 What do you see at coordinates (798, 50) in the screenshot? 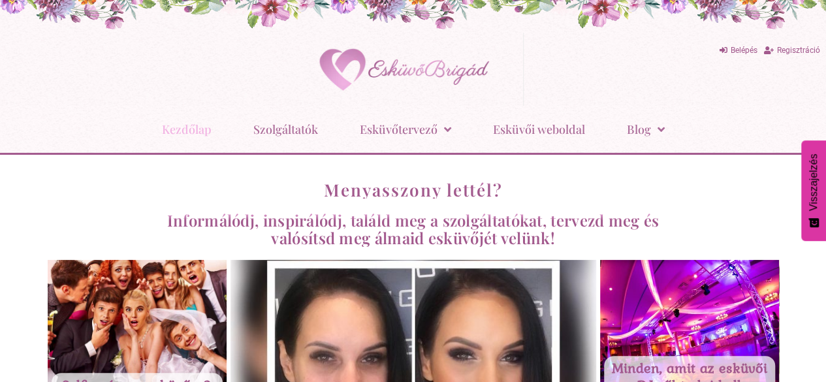
I see `span: Regisztráció` at bounding box center [798, 50].